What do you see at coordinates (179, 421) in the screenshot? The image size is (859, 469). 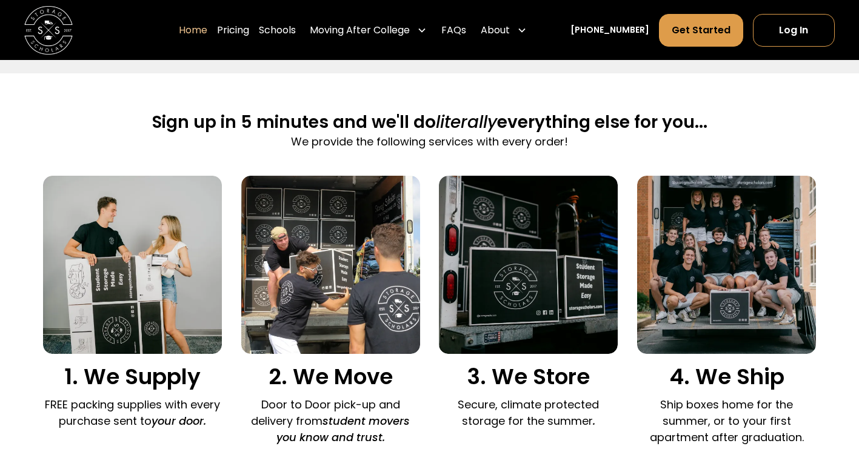 I see `em: your door.` at bounding box center [179, 421].